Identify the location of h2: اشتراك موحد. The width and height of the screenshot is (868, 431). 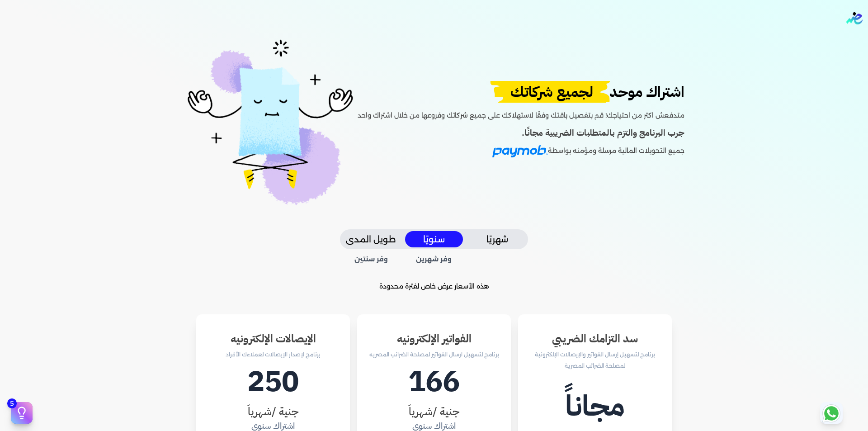
(521, 92).